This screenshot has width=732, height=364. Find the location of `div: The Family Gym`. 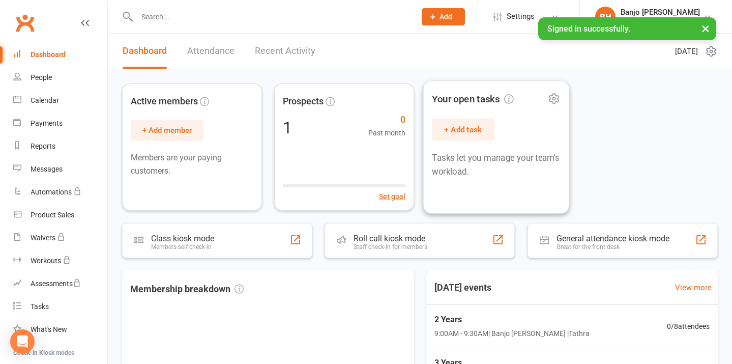

div: The Family Gym is located at coordinates (660, 21).